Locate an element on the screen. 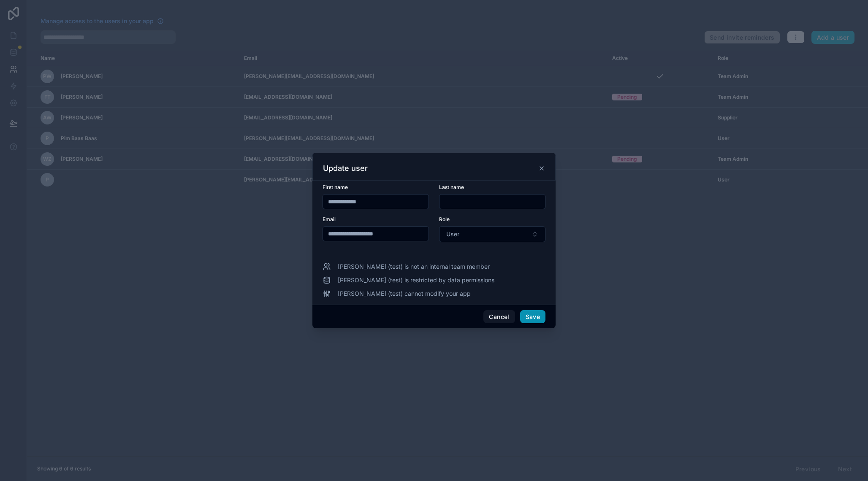  span: Email is located at coordinates (329, 219).